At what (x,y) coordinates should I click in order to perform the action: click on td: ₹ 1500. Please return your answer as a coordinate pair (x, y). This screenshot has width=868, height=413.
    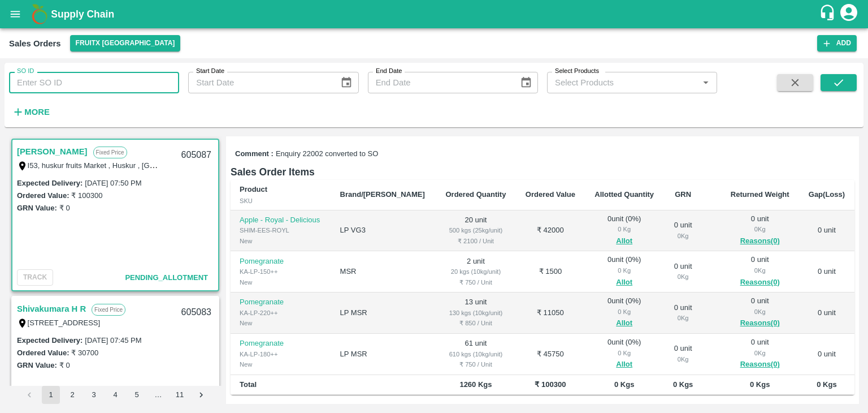
    Looking at the image, I should click on (550, 272).